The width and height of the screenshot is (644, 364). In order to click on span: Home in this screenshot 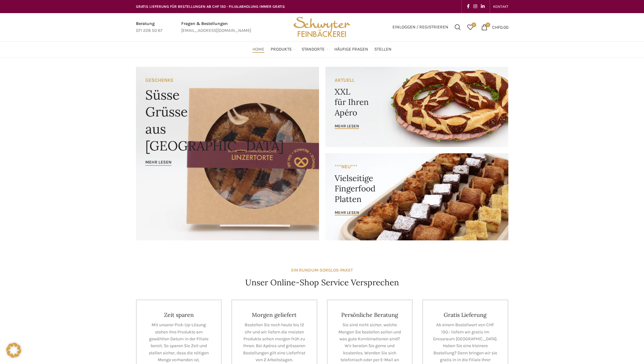, I will do `click(259, 49)`.